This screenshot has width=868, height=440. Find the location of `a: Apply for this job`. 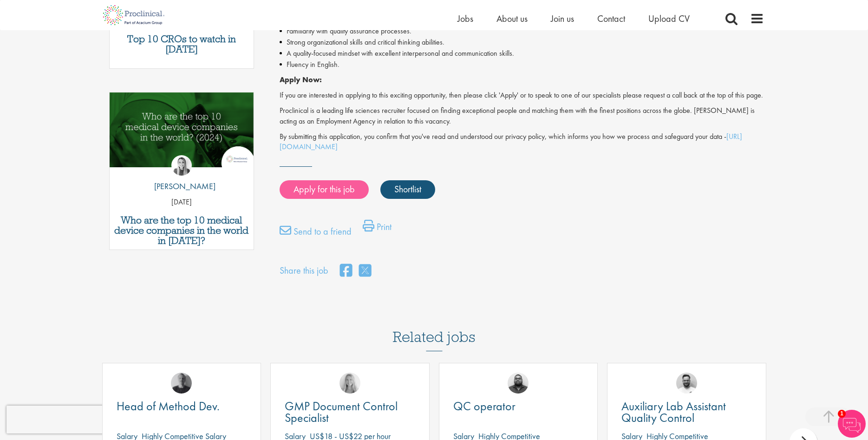

a: Apply for this job is located at coordinates (324, 190).